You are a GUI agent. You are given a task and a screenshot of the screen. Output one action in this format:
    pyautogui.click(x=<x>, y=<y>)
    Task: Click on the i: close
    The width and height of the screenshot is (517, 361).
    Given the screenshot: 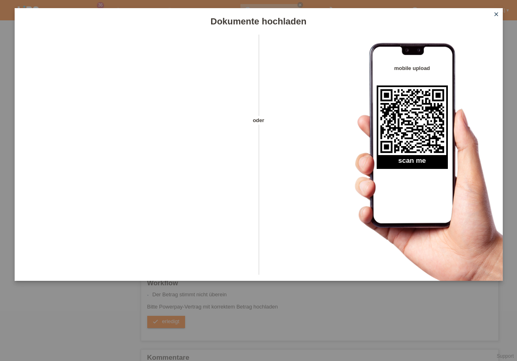 What is the action you would take?
    pyautogui.click(x=497, y=14)
    